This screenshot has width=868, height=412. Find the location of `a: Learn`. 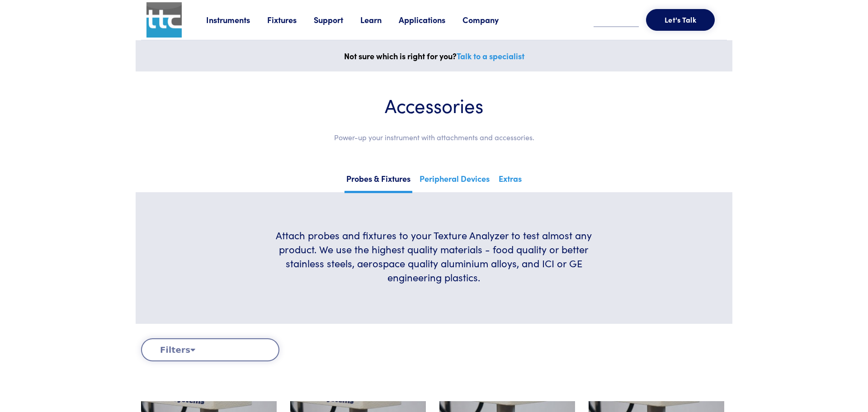

a: Learn is located at coordinates (379, 20).